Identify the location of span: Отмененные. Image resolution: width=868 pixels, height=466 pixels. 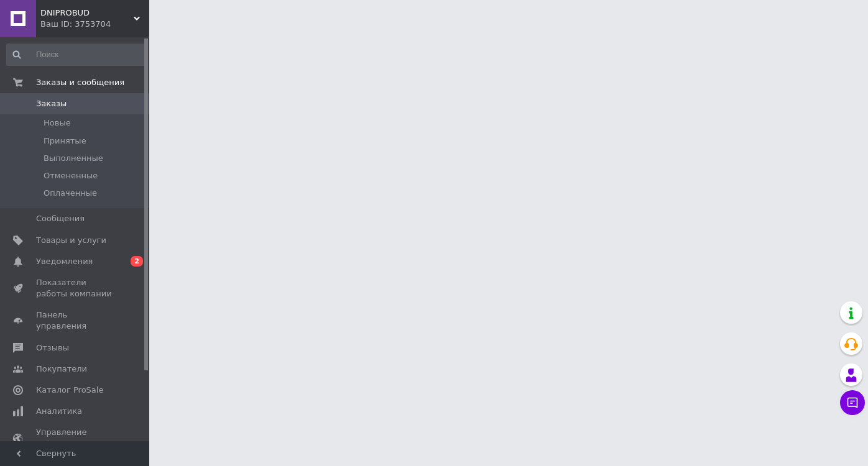
(70, 176).